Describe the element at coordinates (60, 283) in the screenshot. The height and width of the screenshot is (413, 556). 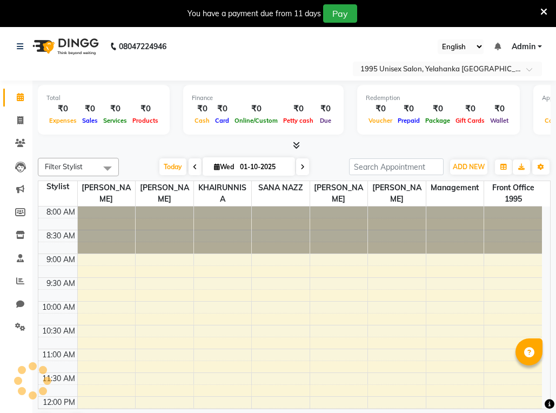
I see `div: 9:30 AM` at that location.